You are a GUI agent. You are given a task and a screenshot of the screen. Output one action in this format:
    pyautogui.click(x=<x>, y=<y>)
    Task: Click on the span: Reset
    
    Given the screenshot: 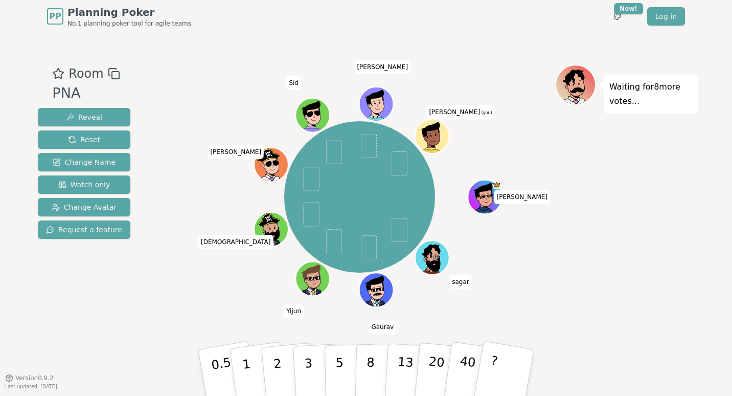 What is the action you would take?
    pyautogui.click(x=84, y=140)
    